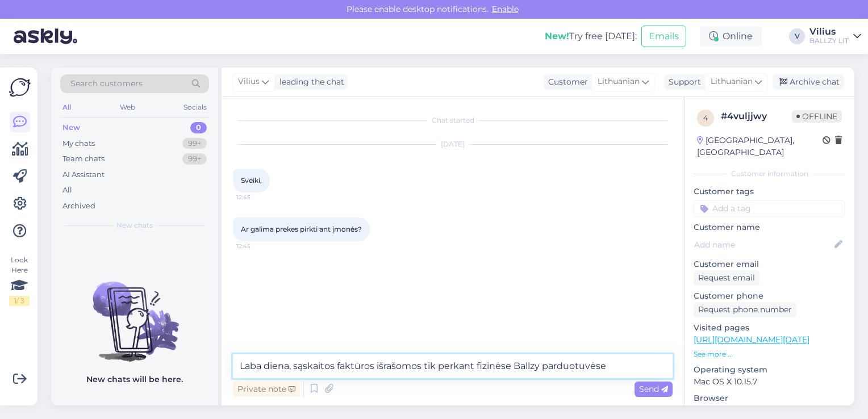 Image resolution: width=868 pixels, height=419 pixels. What do you see at coordinates (135, 226) in the screenshot?
I see `span: New chats` at bounding box center [135, 226].